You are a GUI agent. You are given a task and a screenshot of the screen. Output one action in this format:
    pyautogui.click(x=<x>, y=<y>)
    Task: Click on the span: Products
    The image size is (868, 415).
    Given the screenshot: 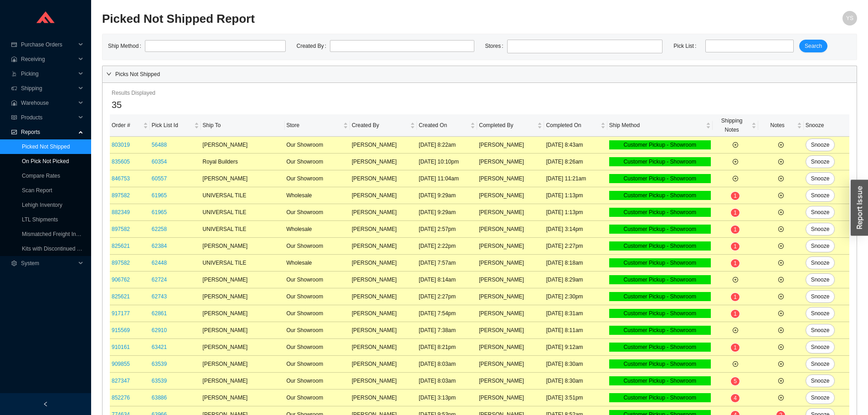 What is the action you would take?
    pyautogui.click(x=48, y=117)
    